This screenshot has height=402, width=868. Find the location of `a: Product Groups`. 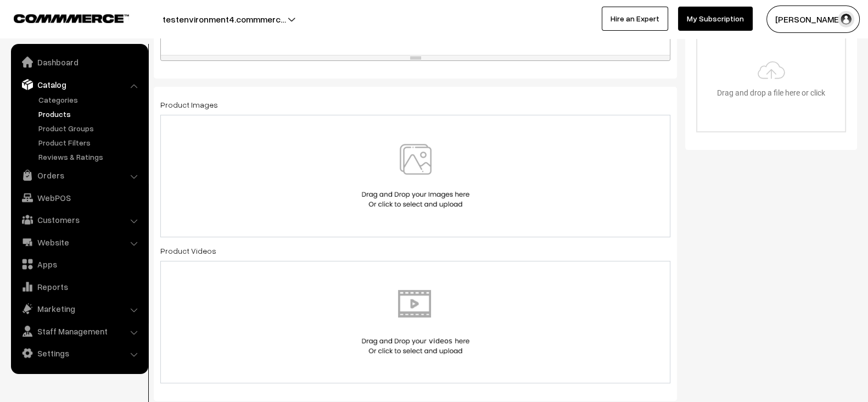

a: Product Groups is located at coordinates (90, 128).